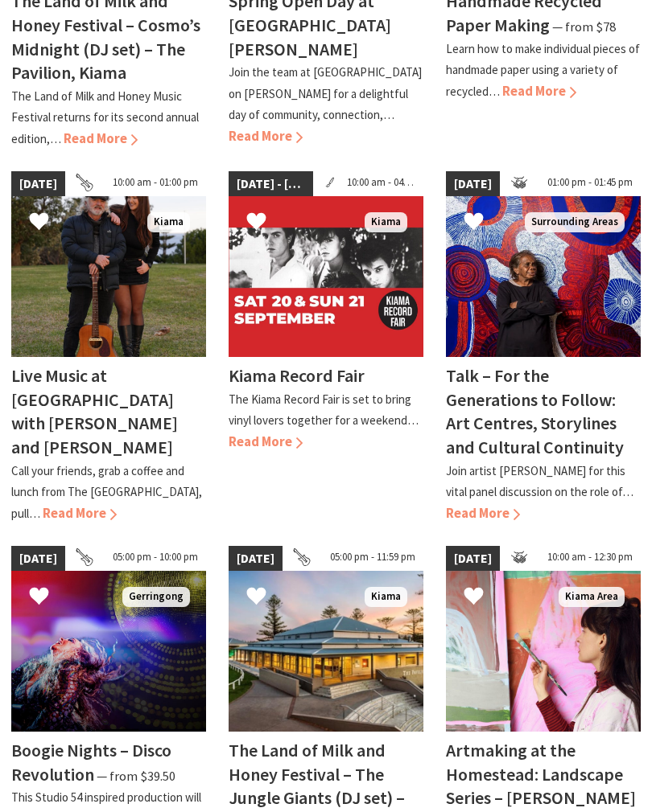  Describe the element at coordinates (473, 597) in the screenshot. I see `button: Click to Favourite Artmaking at the Homestead: Landscape Series – Amber Hearn` at that location.